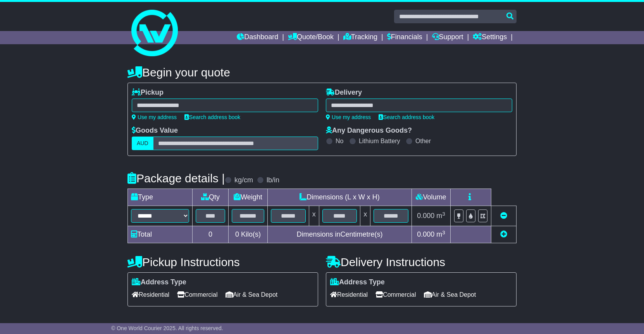 Image resolution: width=644 pixels, height=334 pixels. I want to click on label: Lithium Battery, so click(379, 141).